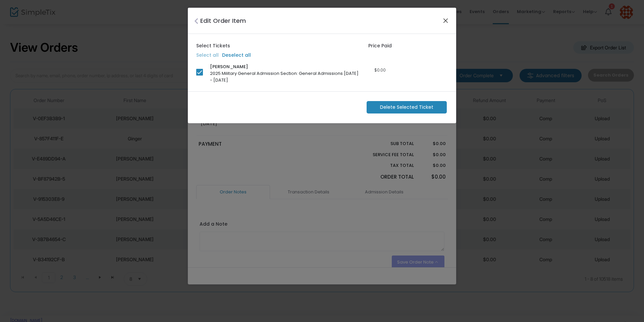 The image size is (644, 322). I want to click on label: Deselect all, so click(237, 55).